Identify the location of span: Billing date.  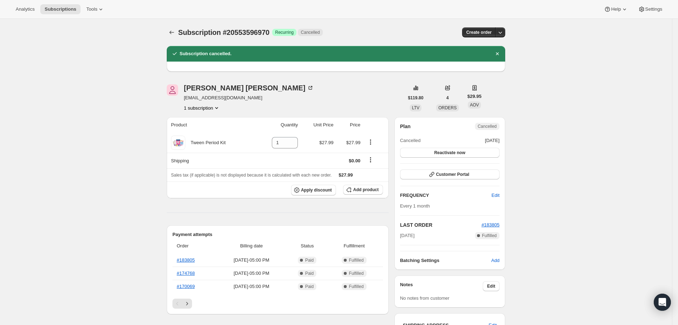
(251, 246).